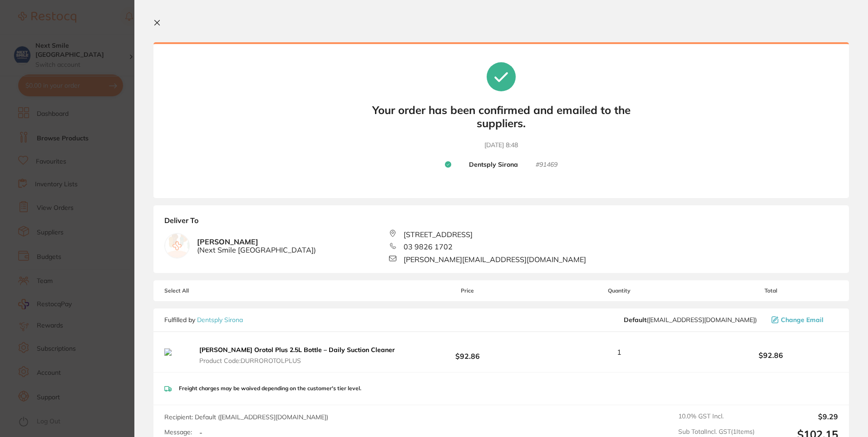 The image size is (868, 437). Describe the element at coordinates (204, 320) in the screenshot. I see `p: Fulfilled by` at that location.